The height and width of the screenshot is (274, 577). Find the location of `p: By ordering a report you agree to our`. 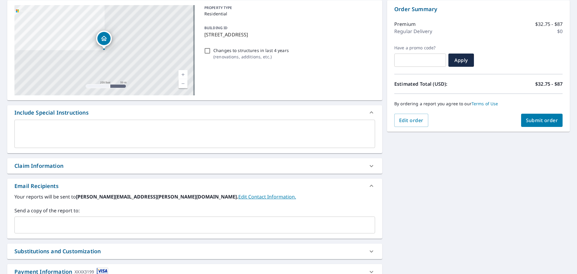

p: By ordering a report you agree to our is located at coordinates (479, 104).